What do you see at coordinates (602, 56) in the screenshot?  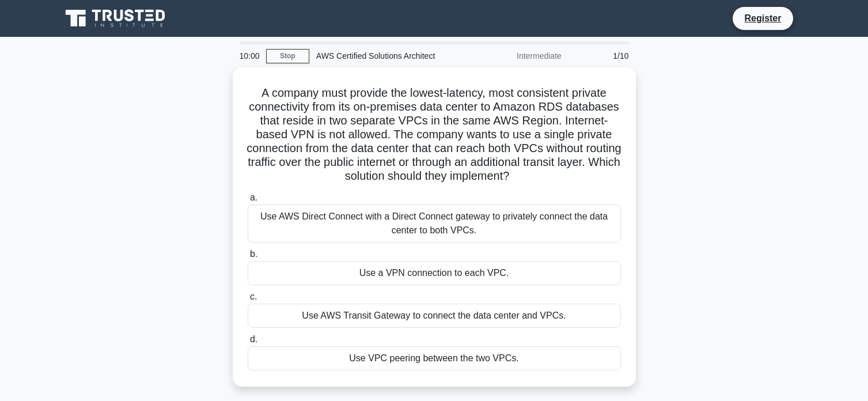 I see `div: 1/10` at bounding box center [602, 56].